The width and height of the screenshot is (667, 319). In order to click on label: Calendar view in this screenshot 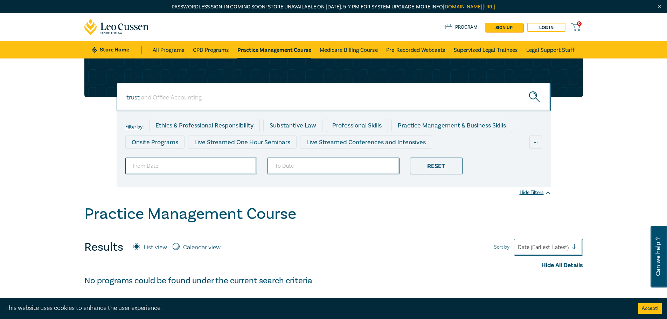, I will do `click(202, 247)`.